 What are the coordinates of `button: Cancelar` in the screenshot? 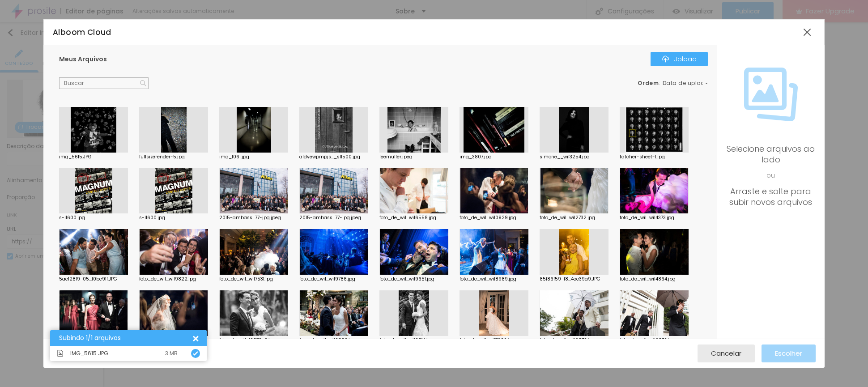 It's located at (726, 354).